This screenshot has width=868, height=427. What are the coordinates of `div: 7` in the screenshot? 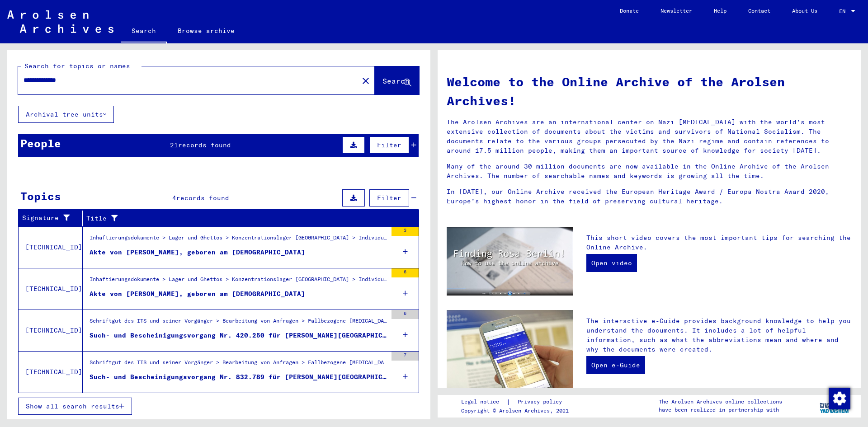 It's located at (405, 356).